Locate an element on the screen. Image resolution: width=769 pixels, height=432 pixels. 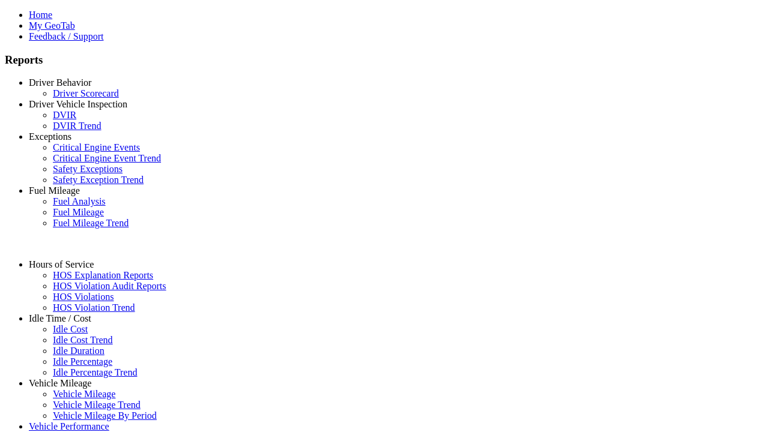
a: Vehicle Performance is located at coordinates (69, 426).